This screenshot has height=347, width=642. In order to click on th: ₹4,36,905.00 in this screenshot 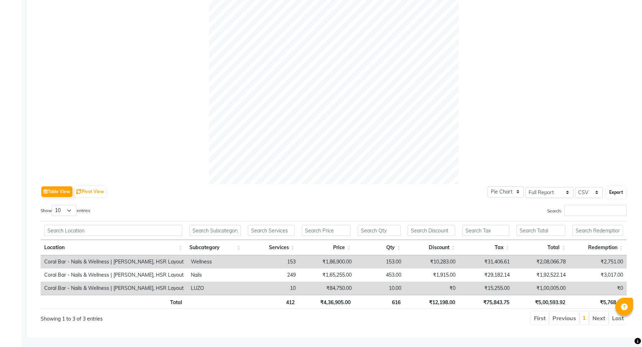, I will do `click(326, 301)`.